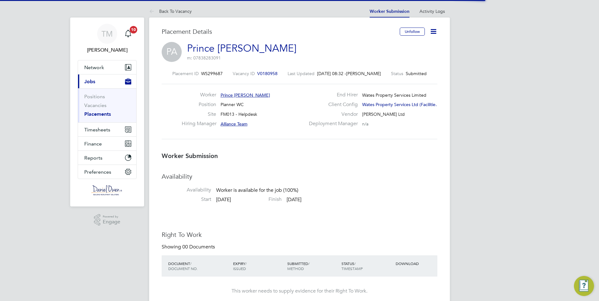 This screenshot has width=599, height=301. What do you see at coordinates (107, 105) in the screenshot?
I see `div: Jobs` at bounding box center [107, 105].